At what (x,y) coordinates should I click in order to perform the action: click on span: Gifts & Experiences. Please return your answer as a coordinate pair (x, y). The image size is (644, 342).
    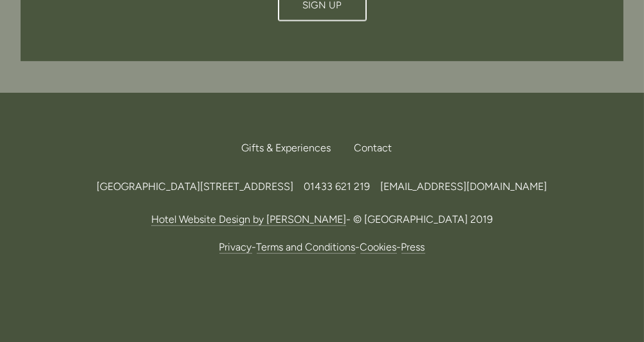
    Looking at the image, I should click on (286, 147).